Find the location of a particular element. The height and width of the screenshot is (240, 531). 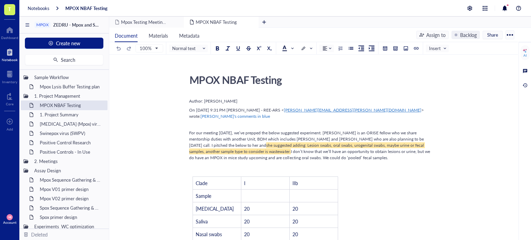

span: T is located at coordinates (10, 9).